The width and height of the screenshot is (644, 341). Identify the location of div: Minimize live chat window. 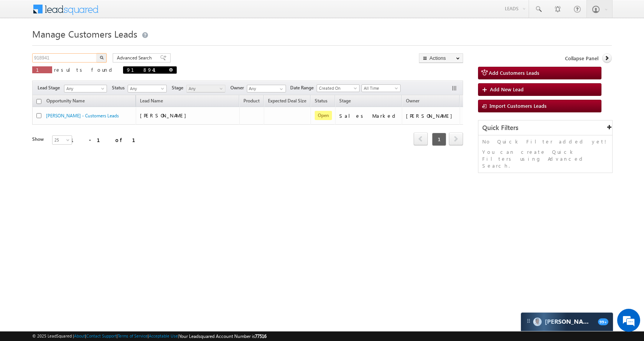
(135, 13).